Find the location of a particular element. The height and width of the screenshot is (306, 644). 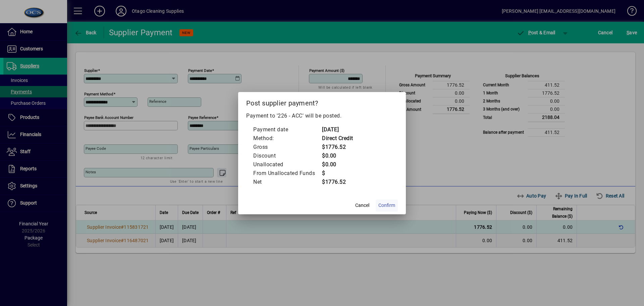

td: Gross is located at coordinates (287, 147).